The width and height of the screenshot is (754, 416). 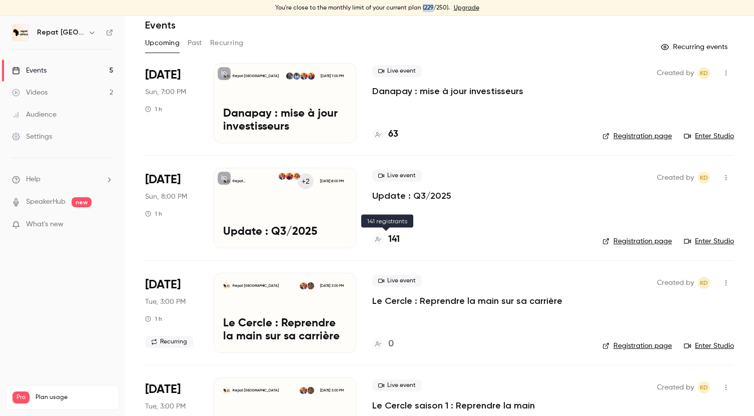 I want to click on button: Recurring events, so click(x=695, y=47).